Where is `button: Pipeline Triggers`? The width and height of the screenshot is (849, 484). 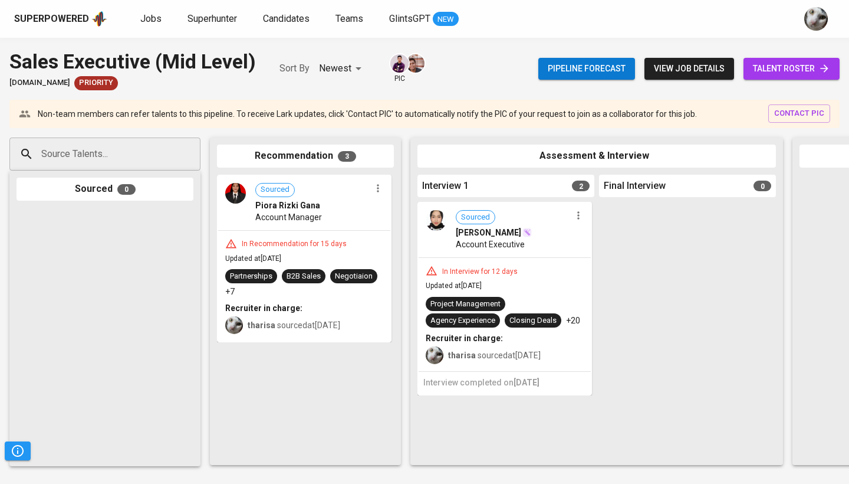
button: Pipeline Triggers is located at coordinates (18, 451).